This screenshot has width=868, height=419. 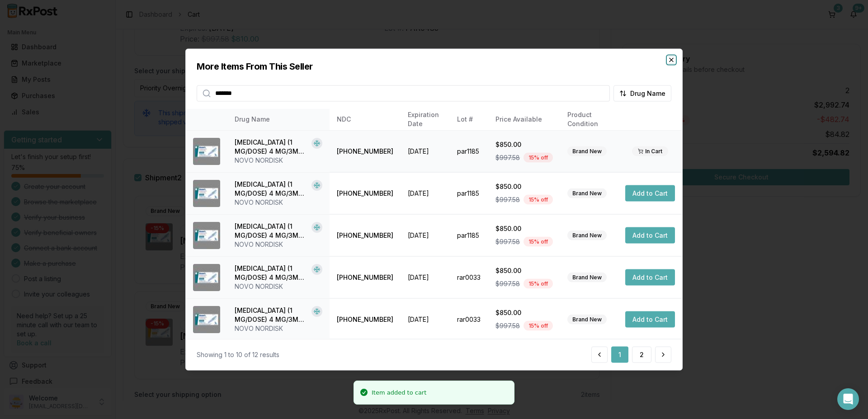 I want to click on button: 1, so click(x=620, y=355).